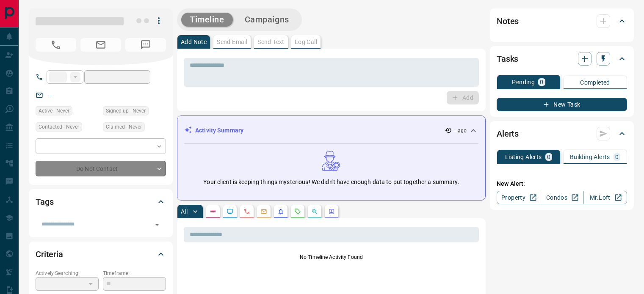  Describe the element at coordinates (523, 157) in the screenshot. I see `p: Listing Alerts` at that location.